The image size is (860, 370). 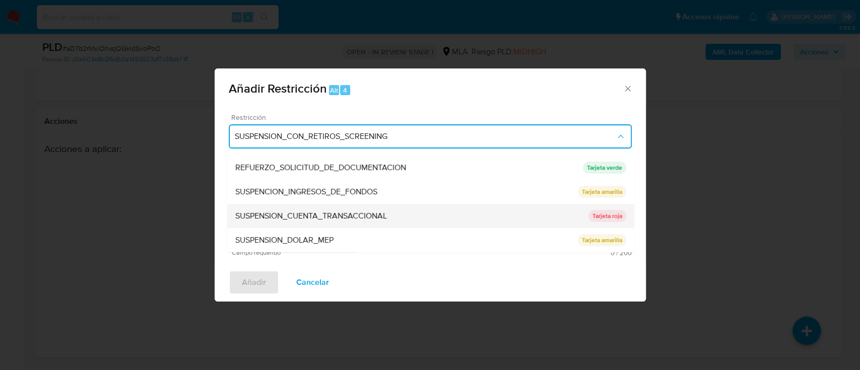 I want to click on span: Campo requerido, so click(x=331, y=253).